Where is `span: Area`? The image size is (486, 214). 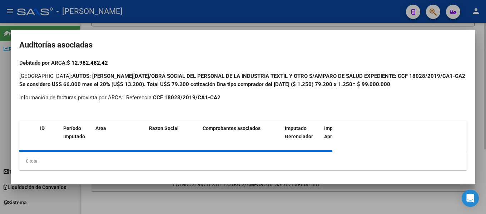 span: Area is located at coordinates (101, 128).